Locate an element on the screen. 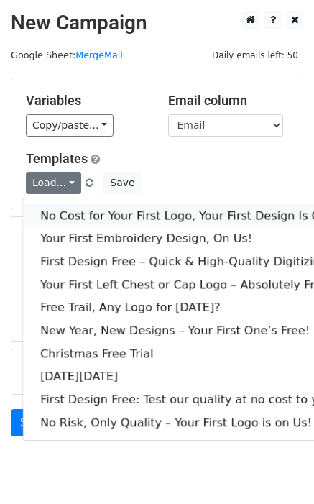 The image size is (314, 504). a: Send is located at coordinates (35, 423).